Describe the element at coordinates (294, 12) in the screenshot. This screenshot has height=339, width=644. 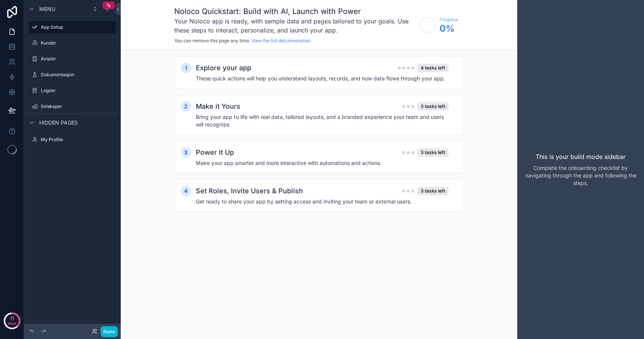
I see `h1: Noloco Quickstart: Build with AI, Launch with Power` at that location.